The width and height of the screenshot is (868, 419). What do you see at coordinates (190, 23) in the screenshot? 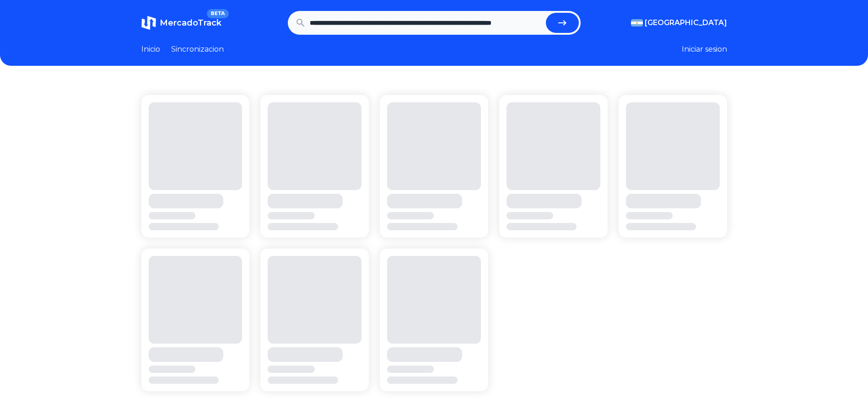
I see `span: MercadoTrack` at bounding box center [190, 23].